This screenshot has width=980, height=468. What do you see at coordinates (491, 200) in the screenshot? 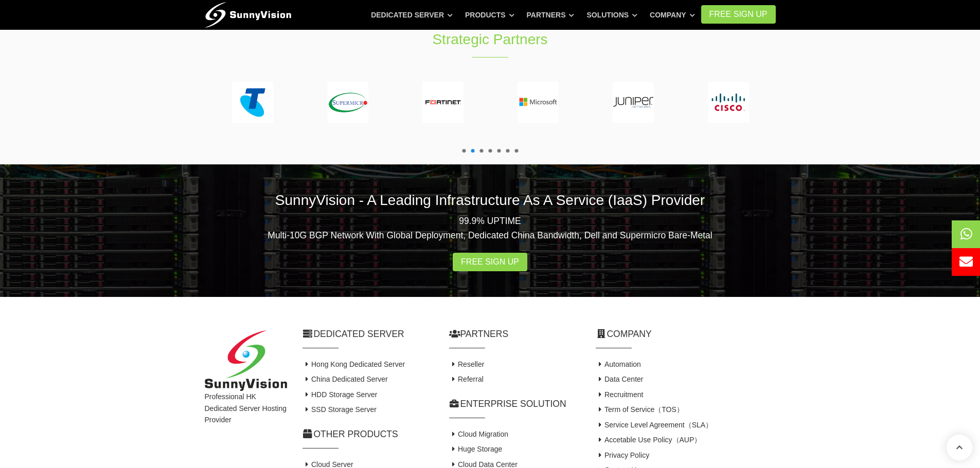
I see `h2: SunnyVision - A Leading Infrastructure As A Service (IaaS) Provider` at bounding box center [491, 200].